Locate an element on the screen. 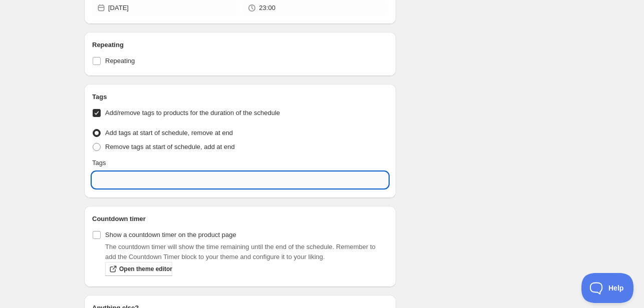 This screenshot has height=308, width=644. span: Add tags at start of schedule, remove at end is located at coordinates (169, 132).